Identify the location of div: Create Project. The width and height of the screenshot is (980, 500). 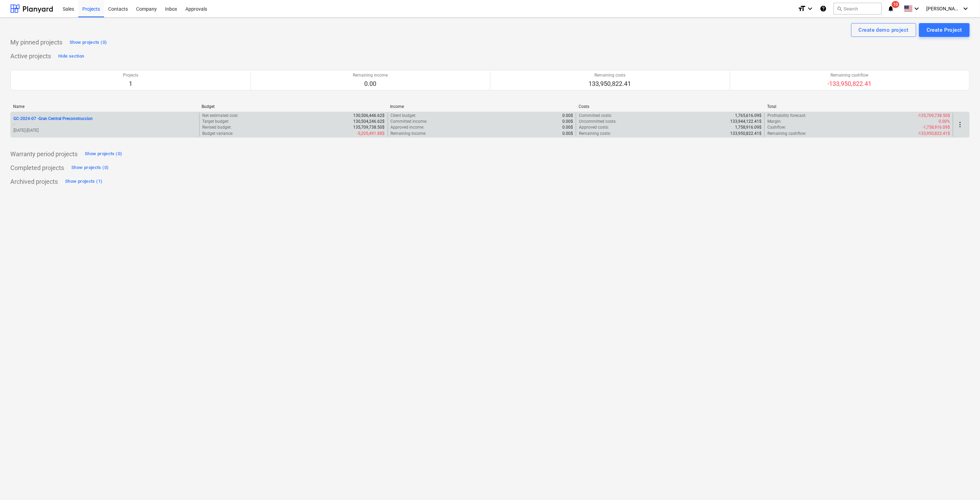
(944, 30).